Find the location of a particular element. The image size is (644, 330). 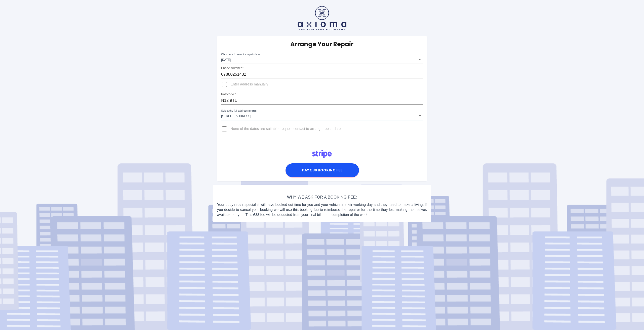

label: Phone Number is located at coordinates (232, 68).